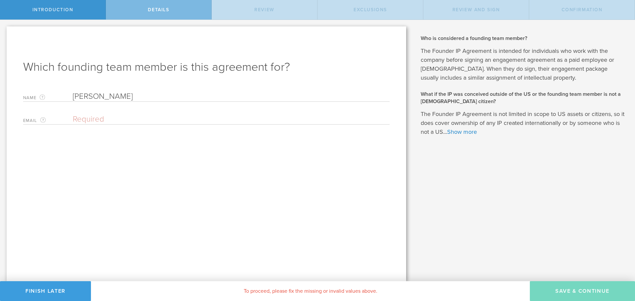 This screenshot has width=635, height=301. I want to click on button: Save & Continue, so click(582, 291).